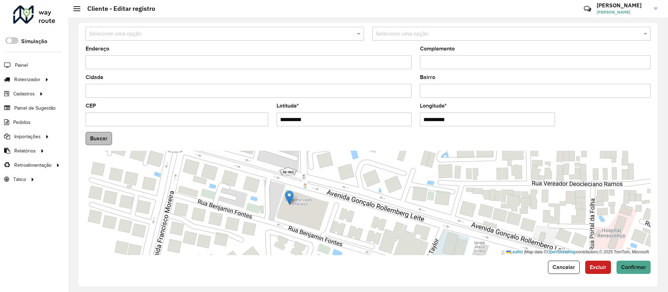  I want to click on span: Tático, so click(19, 179).